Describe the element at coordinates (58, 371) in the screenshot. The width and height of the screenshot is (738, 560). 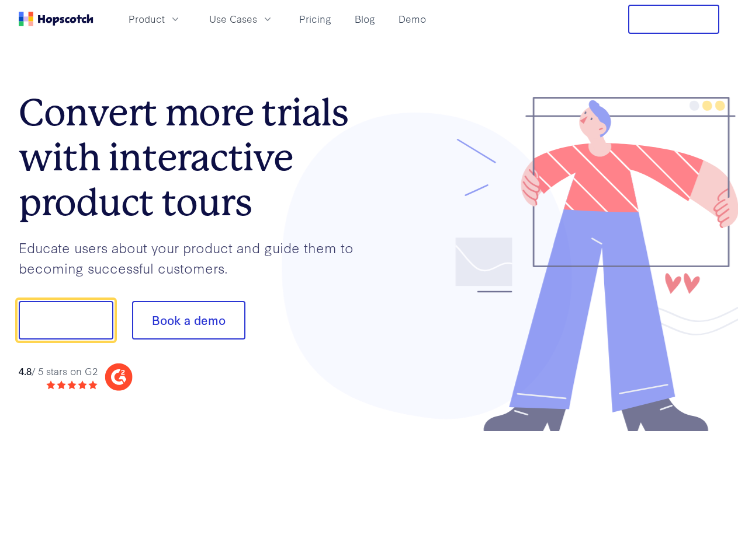
I see `div: / 5 stars on G2` at that location.